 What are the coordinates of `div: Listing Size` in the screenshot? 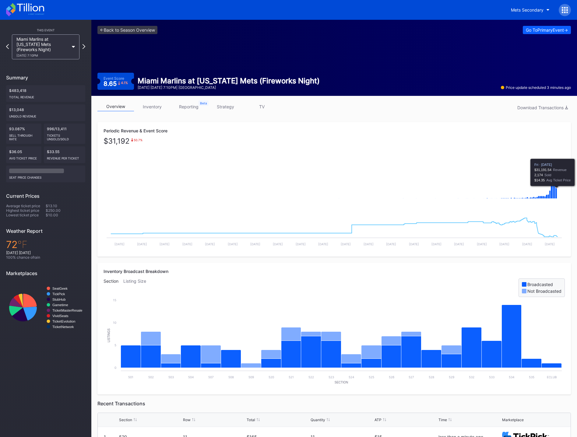 It's located at (137, 288).